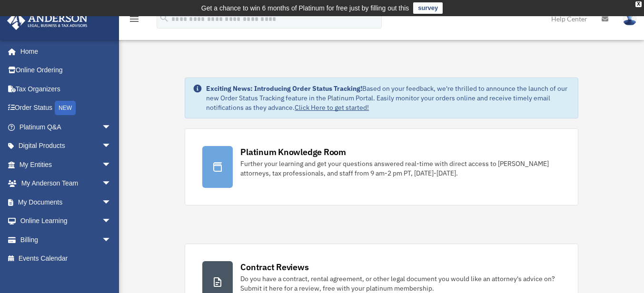 This screenshot has width=644, height=293. What do you see at coordinates (630, 19) in the screenshot?
I see `img: User Pic` at bounding box center [630, 19].